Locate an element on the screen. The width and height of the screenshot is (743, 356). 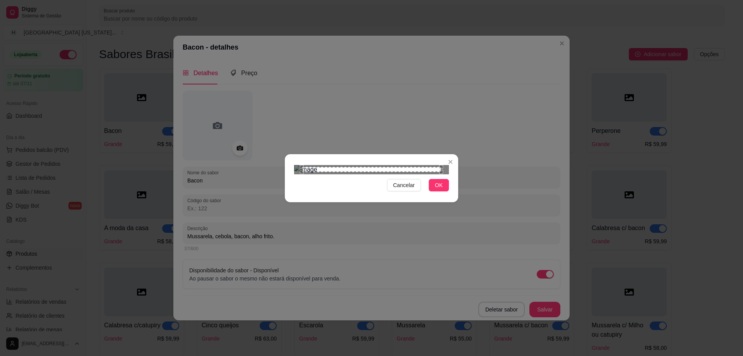
span: OK is located at coordinates (439, 185).